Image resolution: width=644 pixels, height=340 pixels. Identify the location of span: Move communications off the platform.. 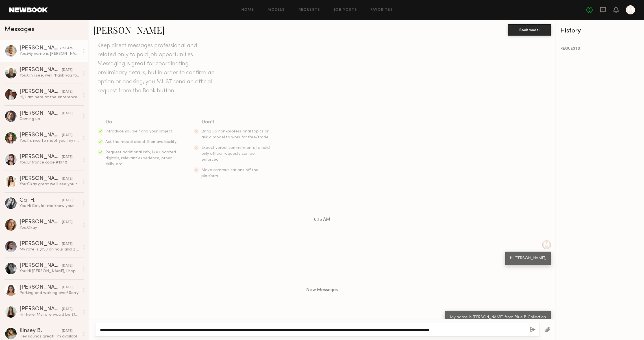
(230, 173).